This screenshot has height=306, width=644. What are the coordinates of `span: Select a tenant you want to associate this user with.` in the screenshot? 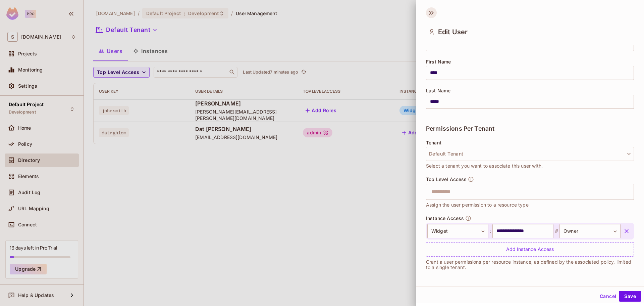 It's located at (484, 166).